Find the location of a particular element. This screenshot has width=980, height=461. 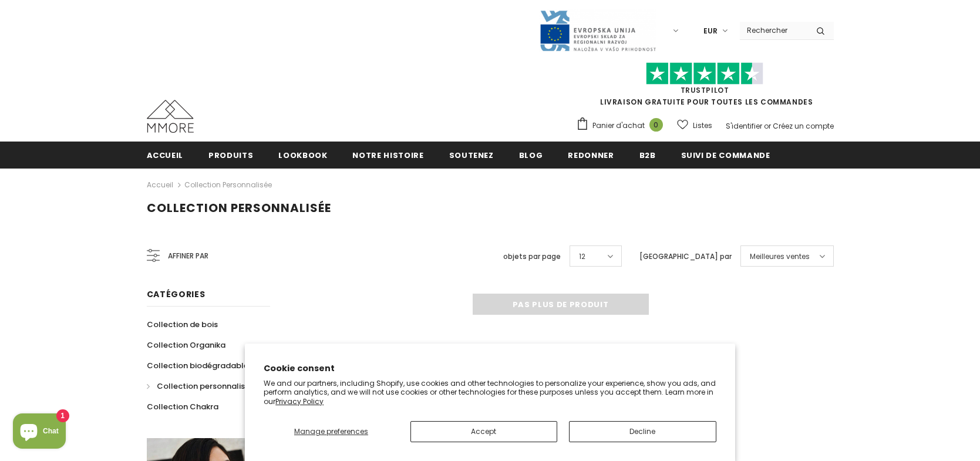

span: Redonner is located at coordinates (591, 155).